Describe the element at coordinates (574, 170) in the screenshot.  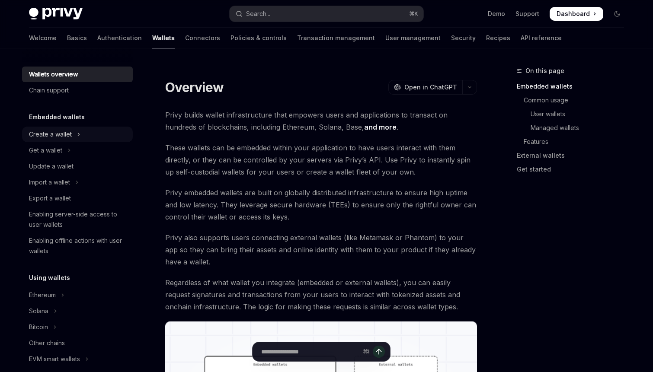
I see `a: Get started` at that location.